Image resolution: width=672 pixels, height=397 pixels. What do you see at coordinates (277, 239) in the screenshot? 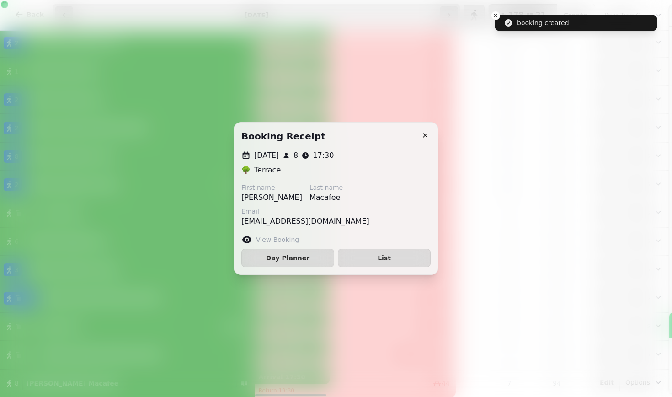
I see `label: View Booking` at bounding box center [277, 239].